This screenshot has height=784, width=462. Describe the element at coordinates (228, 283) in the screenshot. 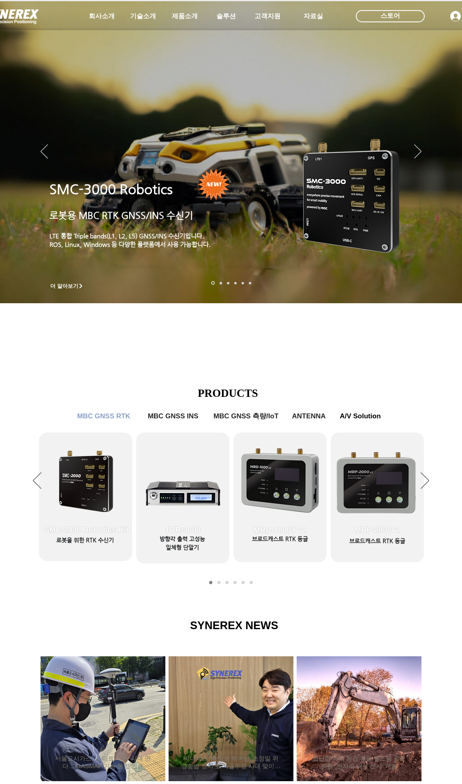

I see `a: 측량 IoT` at that location.